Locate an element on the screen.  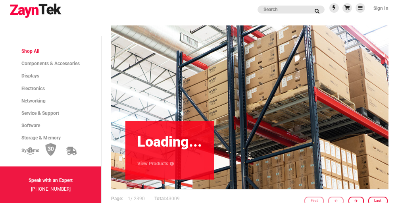
a: Electronics is located at coordinates (50, 88).